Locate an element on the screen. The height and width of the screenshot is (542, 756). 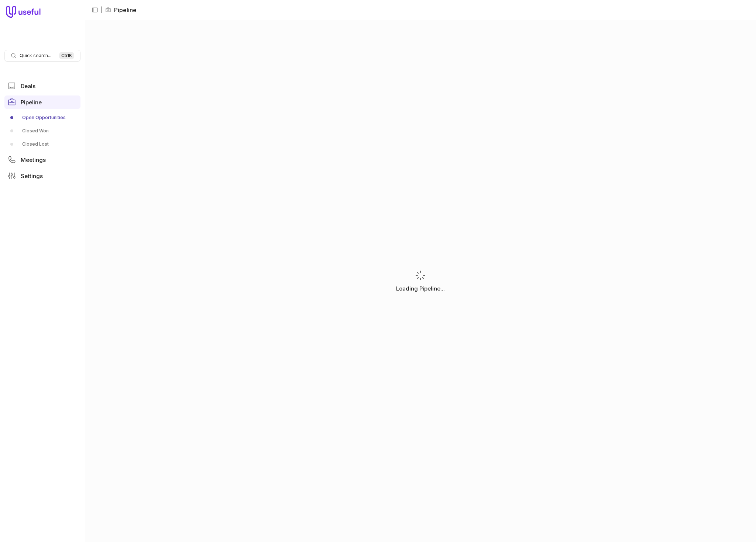
a: Pipeline is located at coordinates (42, 102).